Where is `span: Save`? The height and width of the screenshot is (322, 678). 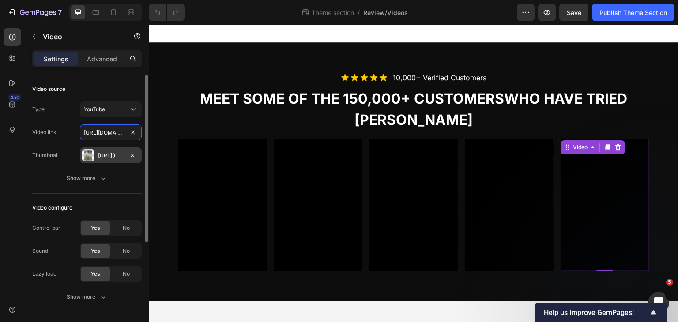 span: Save is located at coordinates (574, 12).